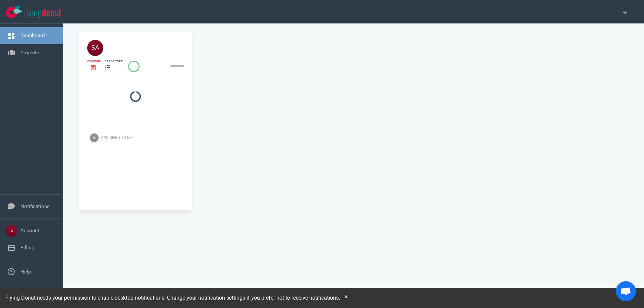 The width and height of the screenshot is (644, 308). I want to click on div: Overdue, so click(94, 61).